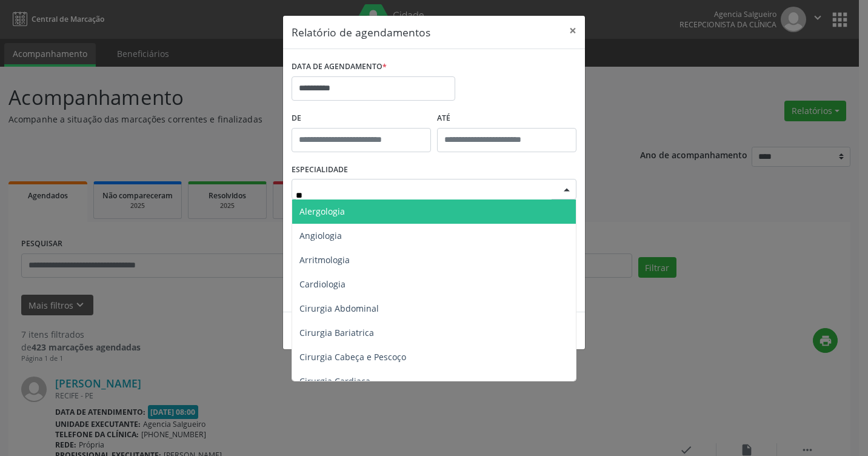  What do you see at coordinates (573, 31) in the screenshot?
I see `button: Close` at bounding box center [573, 31].